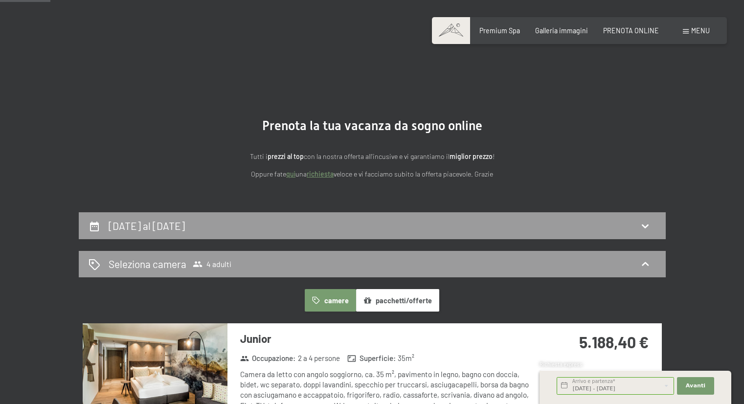  I want to click on strong: miglior prezzo, so click(471, 156).